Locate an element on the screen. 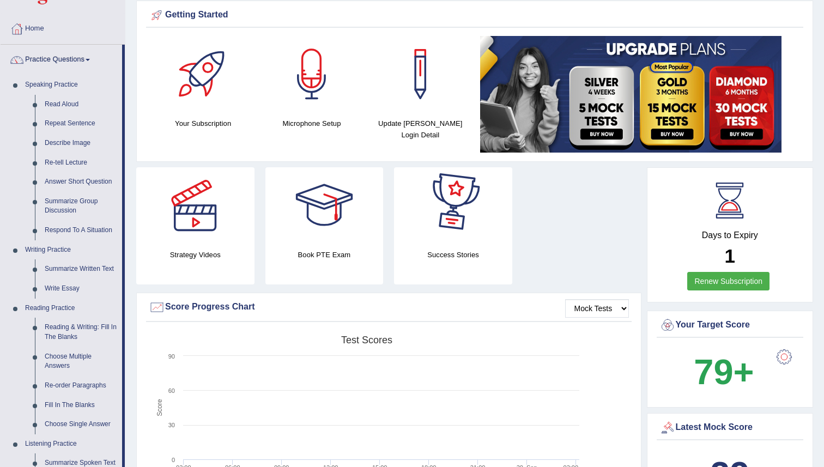 The image size is (824, 467). a: Writing Practice is located at coordinates (71, 250).